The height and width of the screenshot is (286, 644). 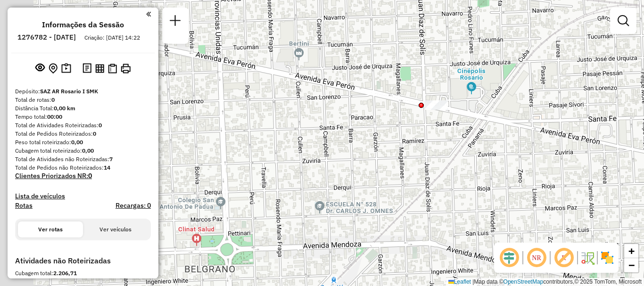 I want to click on div: Total de Pedidos Roteirizados:, so click(x=83, y=134).